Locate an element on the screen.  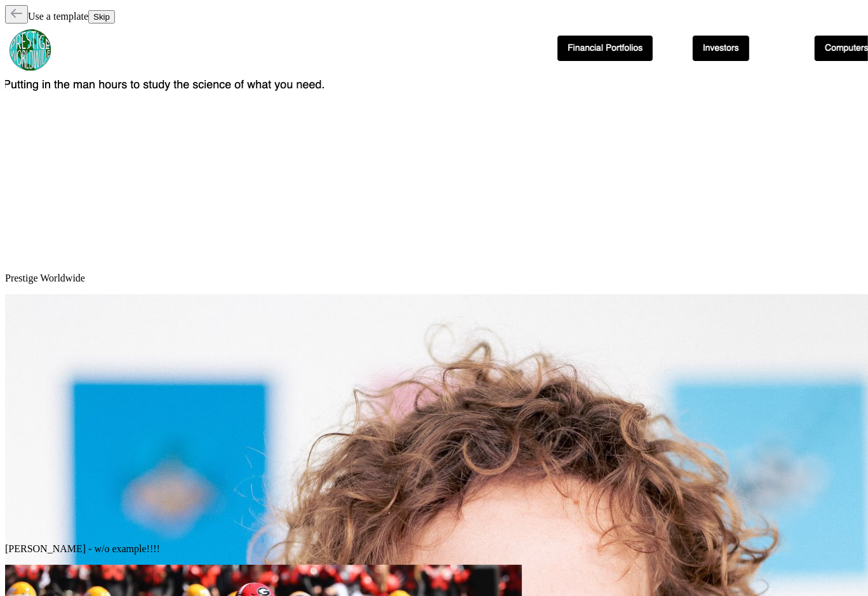
span: Skip is located at coordinates (102, 17).